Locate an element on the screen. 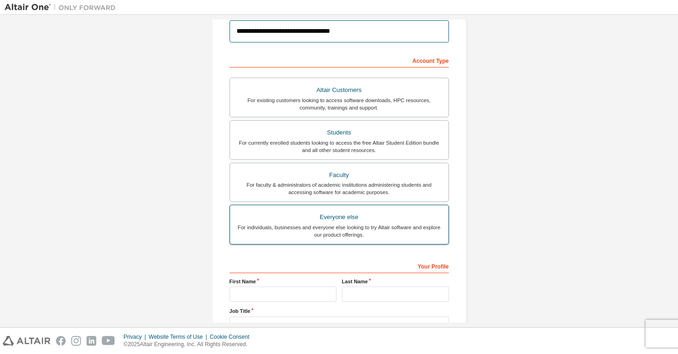 This screenshot has width=678, height=354. label: First Name is located at coordinates (283, 282).